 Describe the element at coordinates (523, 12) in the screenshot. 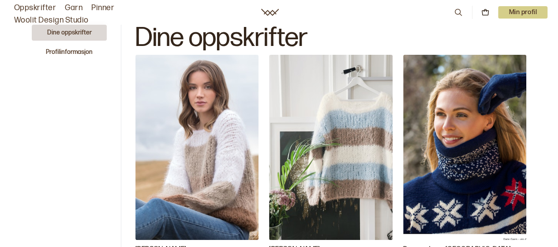

I see `button: User dropdown` at that location.